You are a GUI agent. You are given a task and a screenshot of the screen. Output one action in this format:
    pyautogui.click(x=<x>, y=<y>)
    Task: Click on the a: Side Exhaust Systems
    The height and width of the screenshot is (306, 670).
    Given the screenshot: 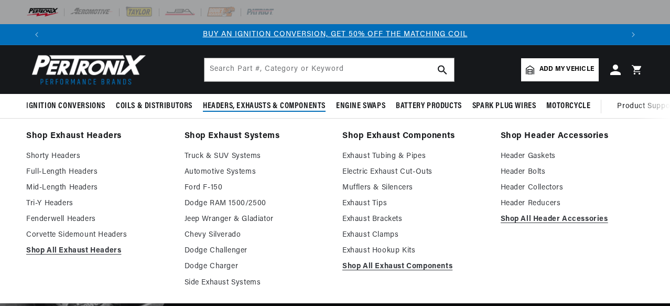 What is the action you would take?
    pyautogui.click(x=256, y=283)
    